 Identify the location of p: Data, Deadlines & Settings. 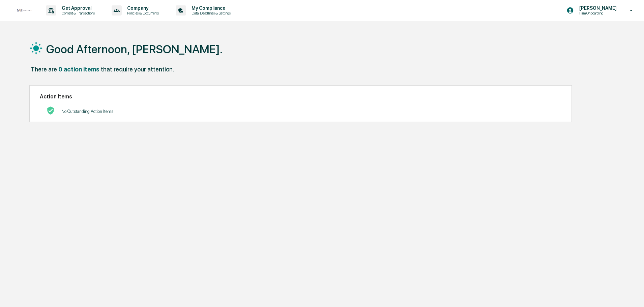
(210, 13).